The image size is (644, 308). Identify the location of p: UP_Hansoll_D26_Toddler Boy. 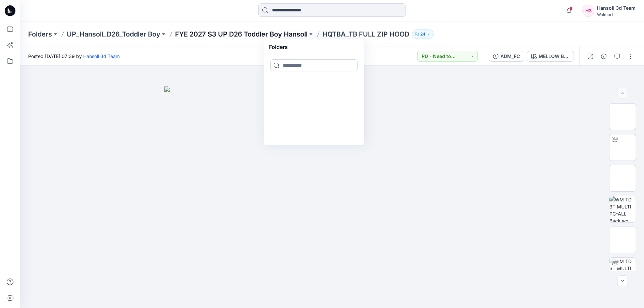
(114, 34).